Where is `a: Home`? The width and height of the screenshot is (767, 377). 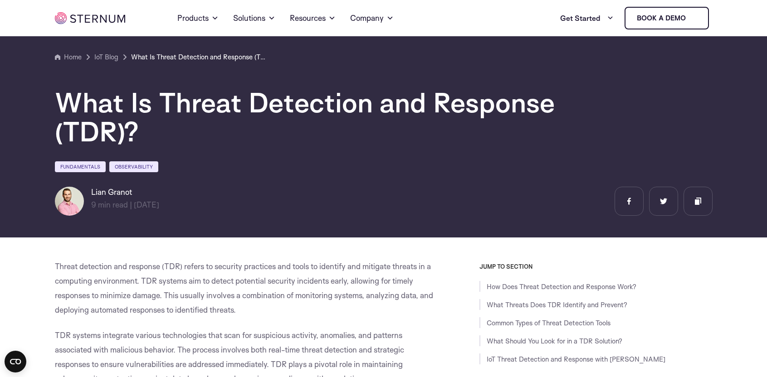 a: Home is located at coordinates (68, 57).